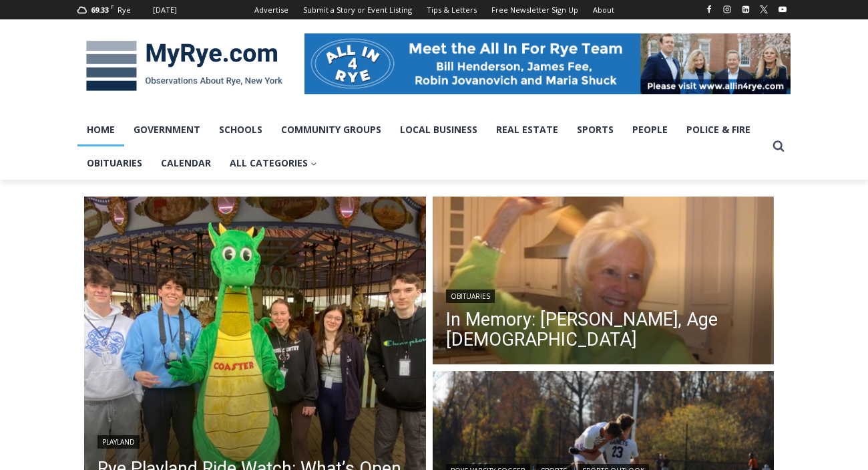  What do you see at coordinates (782, 10) in the screenshot?
I see `a: YouTube` at bounding box center [782, 10].